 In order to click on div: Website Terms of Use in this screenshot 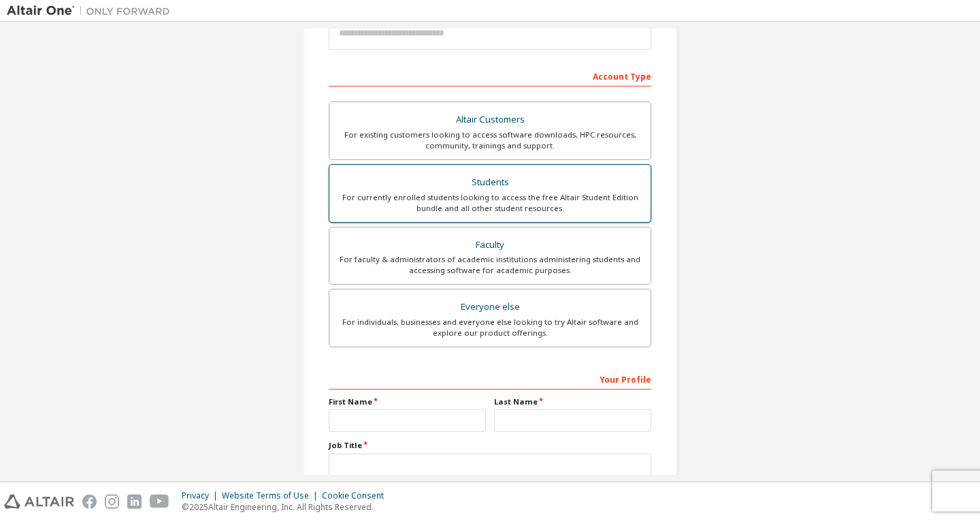, I will do `click(272, 496)`.